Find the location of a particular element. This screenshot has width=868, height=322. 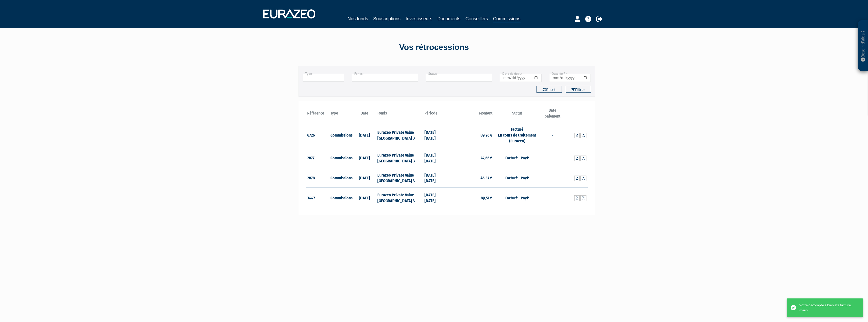

th: Date paiement is located at coordinates (552, 115).